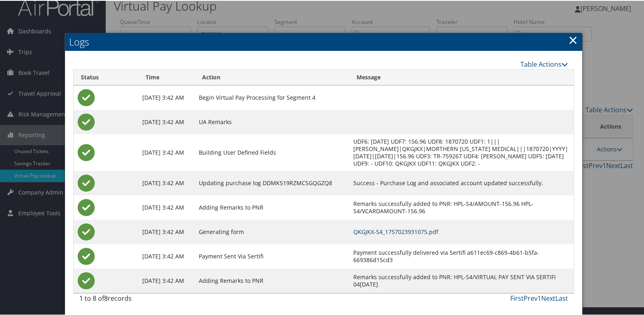 Image resolution: width=644 pixels, height=315 pixels. What do you see at coordinates (548, 297) in the screenshot?
I see `a: Next` at bounding box center [548, 297].